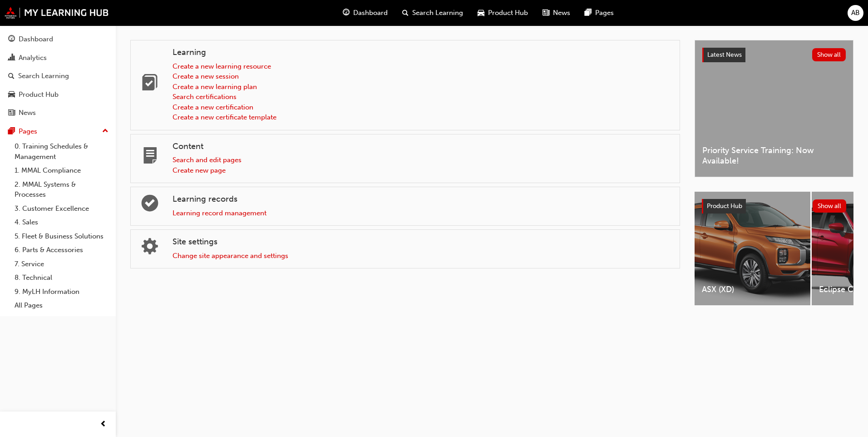 The width and height of the screenshot is (868, 437). Describe the element at coordinates (58, 95) in the screenshot. I see `a: Product Hub` at that location.